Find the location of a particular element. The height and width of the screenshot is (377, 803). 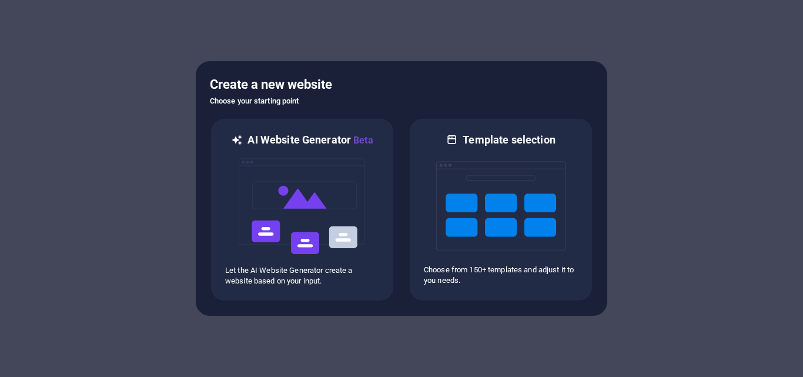

div: Template selectionChoose from 150+ templates and adjust it to you needs. is located at coordinates (501, 209).